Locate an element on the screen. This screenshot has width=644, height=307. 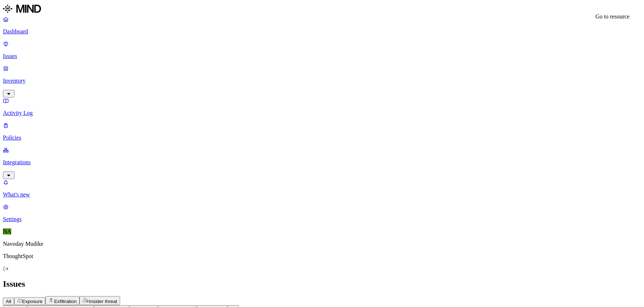
p: What's new is located at coordinates (322, 194).